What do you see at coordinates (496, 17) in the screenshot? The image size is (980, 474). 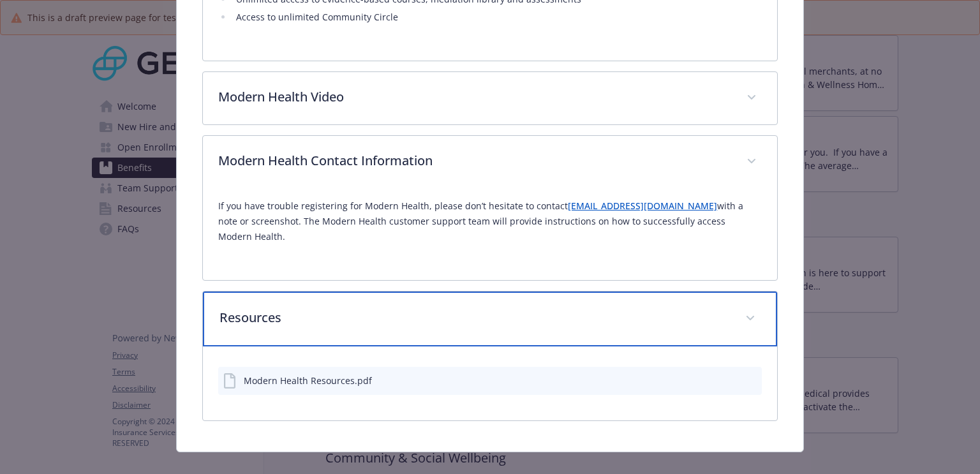 I see `li: Access to unlimited Community Circle` at bounding box center [496, 17].